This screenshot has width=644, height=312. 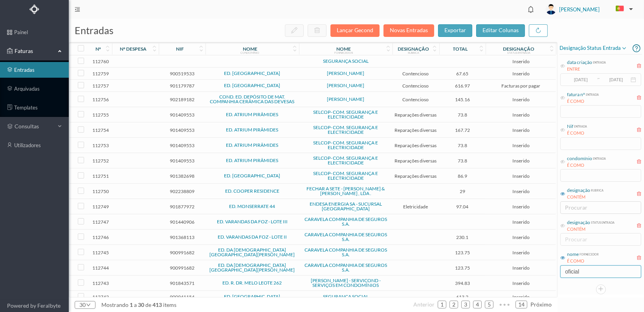 What do you see at coordinates (518, 53) in the screenshot?
I see `div: status entrada` at bounding box center [518, 53].